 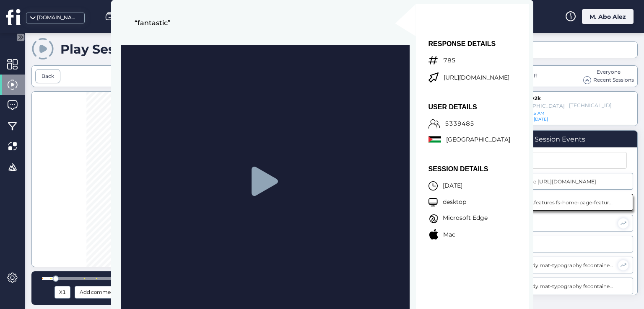 What do you see at coordinates (449, 61) in the screenshot?
I see `p: 785` at bounding box center [449, 61].